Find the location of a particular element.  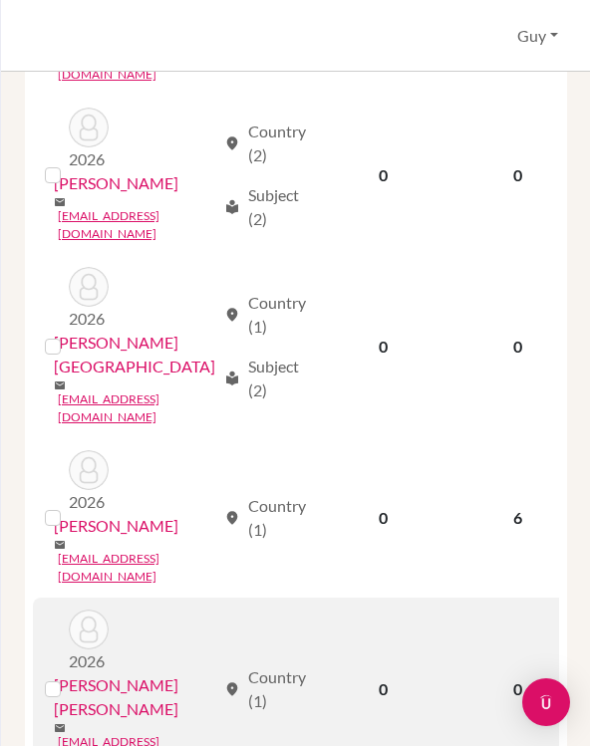

div: Country (2) is located at coordinates (265, 143).